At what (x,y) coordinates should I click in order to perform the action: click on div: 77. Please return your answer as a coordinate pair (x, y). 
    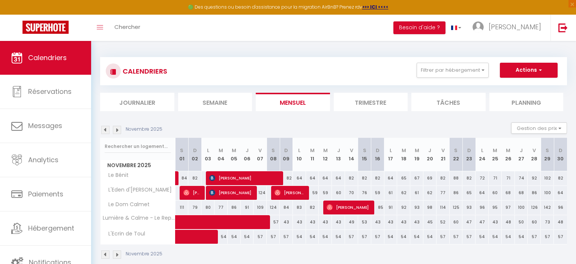
    Looking at the image, I should click on (221, 207).